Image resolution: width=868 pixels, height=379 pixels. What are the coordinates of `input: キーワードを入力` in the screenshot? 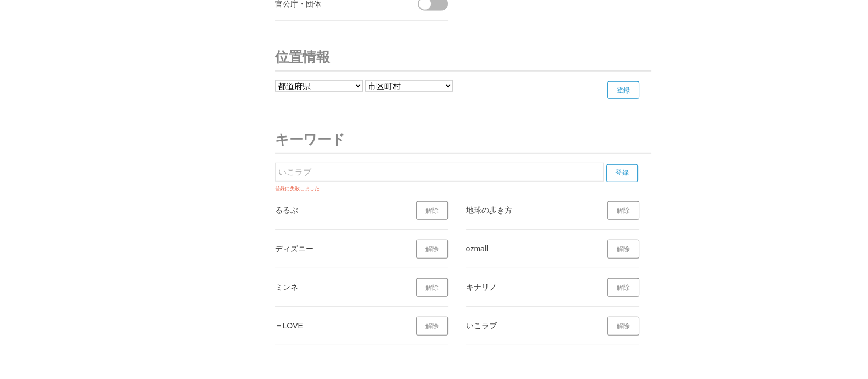 It's located at (439, 172).